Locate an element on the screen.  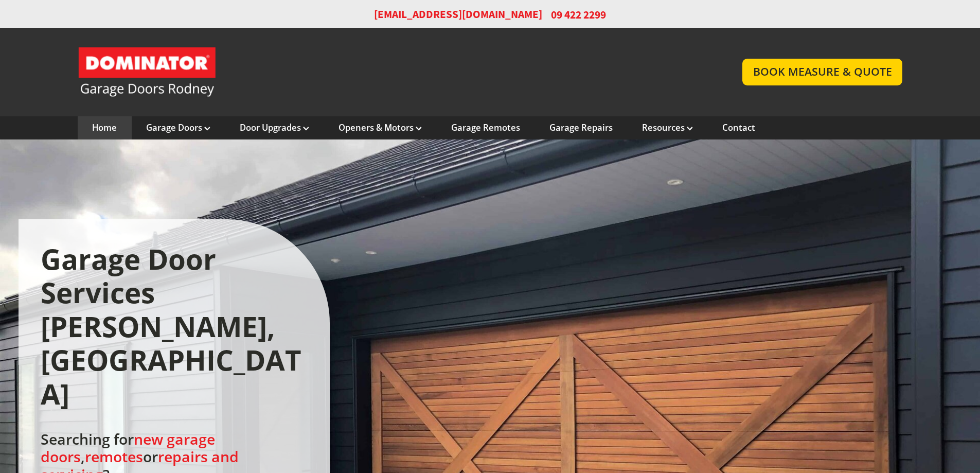
span: 09 422 2299 is located at coordinates (578, 14).